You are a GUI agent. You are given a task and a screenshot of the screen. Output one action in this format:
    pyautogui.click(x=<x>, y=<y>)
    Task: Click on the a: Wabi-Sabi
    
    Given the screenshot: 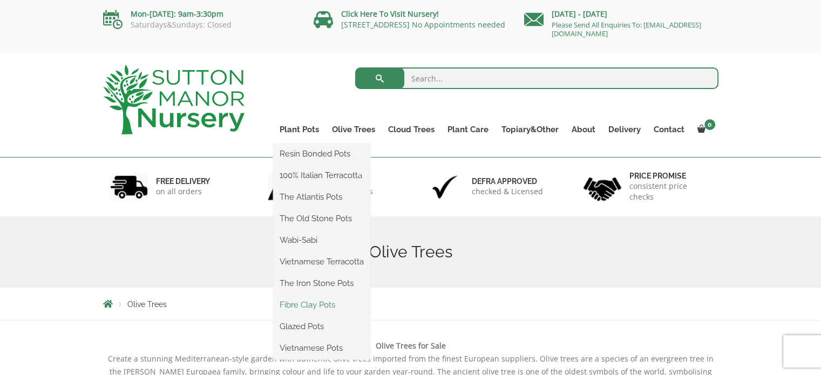 What is the action you would take?
    pyautogui.click(x=322, y=240)
    